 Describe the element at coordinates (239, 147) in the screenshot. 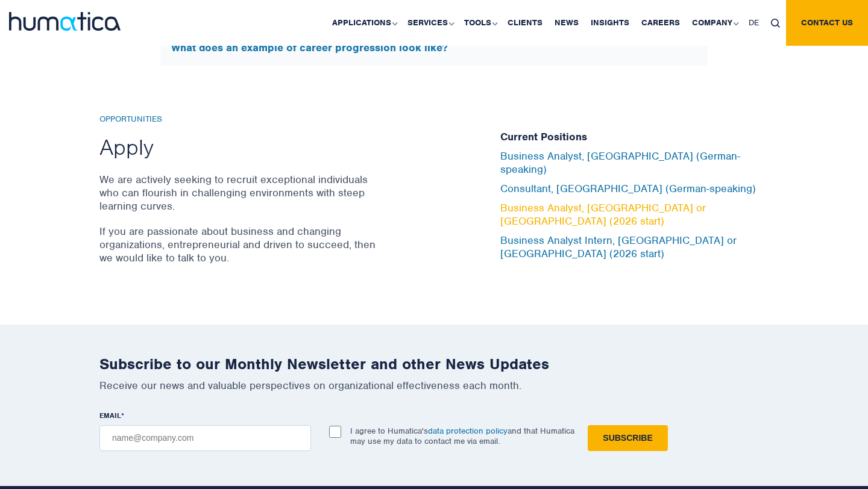

I see `h2: Apply` at that location.